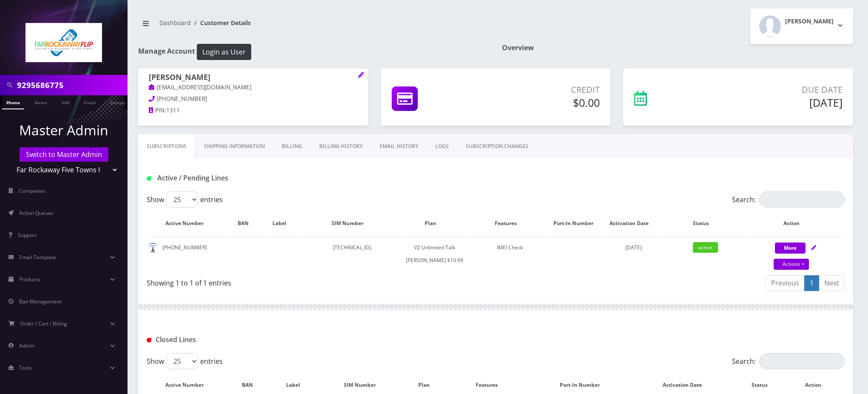  I want to click on p: Due Date, so click(775, 90).